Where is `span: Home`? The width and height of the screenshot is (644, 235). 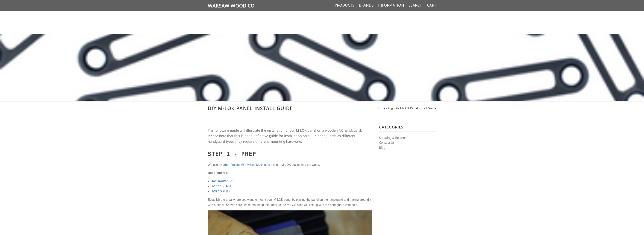 span: Home is located at coordinates (381, 108).